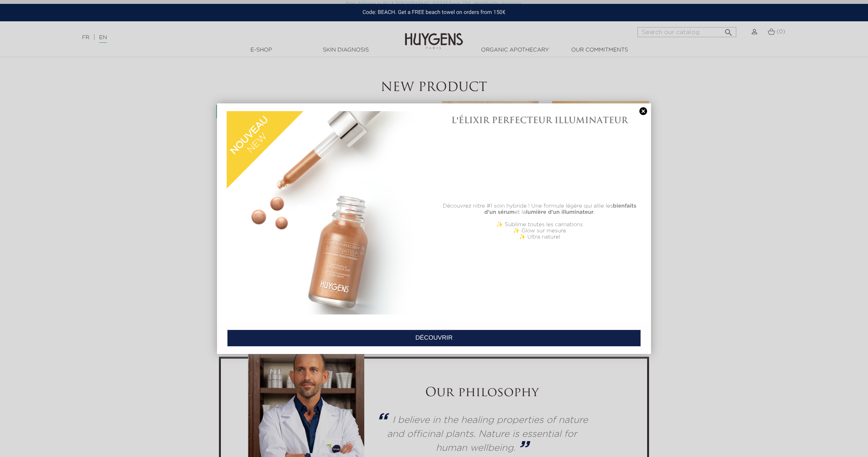 This screenshot has width=868, height=457. I want to click on p: ✨ Sublime toutes les carnations, so click(540, 225).